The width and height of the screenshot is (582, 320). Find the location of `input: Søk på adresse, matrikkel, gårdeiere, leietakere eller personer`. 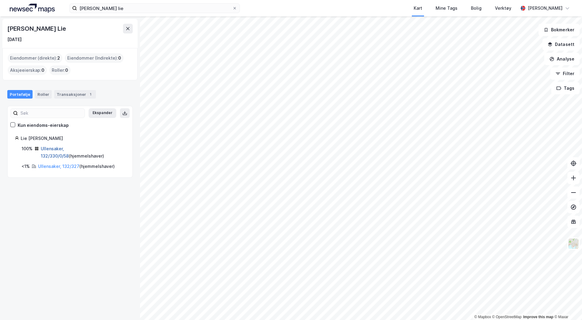

input: Søk på adresse, matrikkel, gårdeiere, leietakere eller personer is located at coordinates (155, 8).